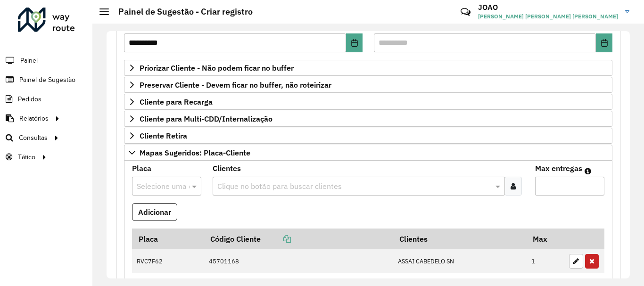 This screenshot has width=644, height=286. I want to click on th: Clientes, so click(460, 238).